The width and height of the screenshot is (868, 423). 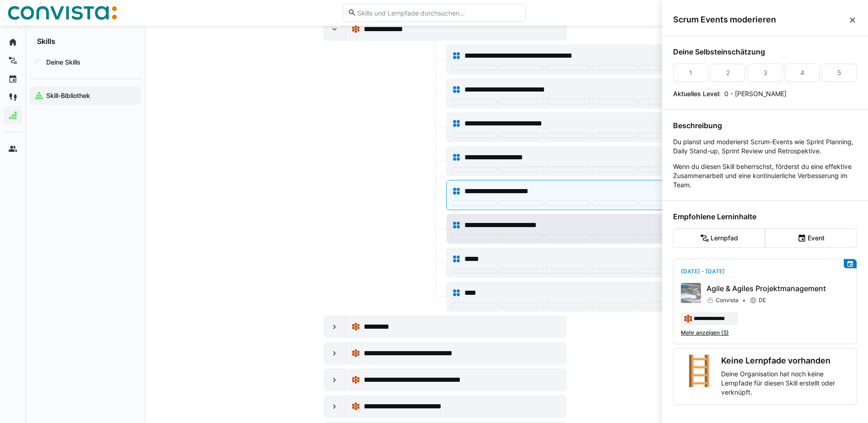 I want to click on h3: Keine Lernpfade vorhanden, so click(x=785, y=361).